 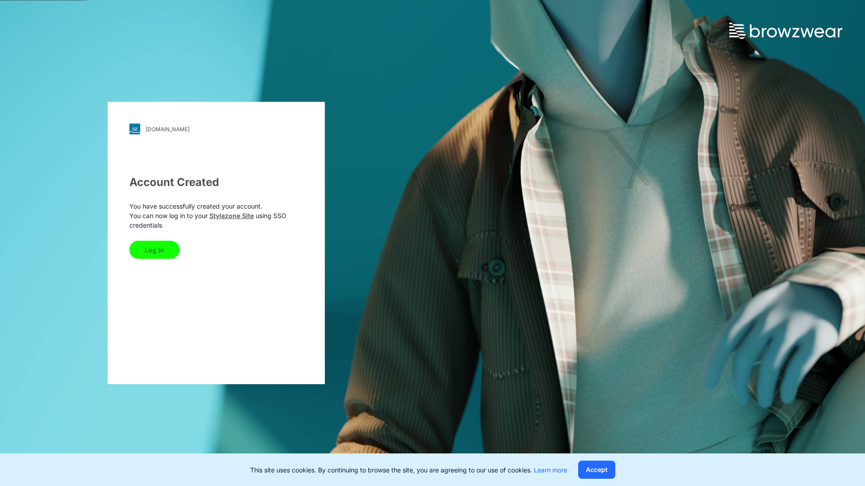 I want to click on img: svg+xml;base64,PHN2ZyB3aWR0aD0iMjgiIGhlaWdodD0iMjgiIHZpZXdCb3g9IjAgMCAyOCAyOCIgZmlsbD0ibm9uZSIgeG..., so click(x=135, y=129).